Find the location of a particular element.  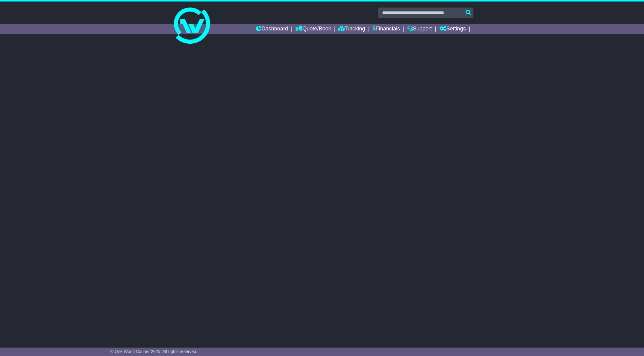

a: Dashboard is located at coordinates (272, 29).